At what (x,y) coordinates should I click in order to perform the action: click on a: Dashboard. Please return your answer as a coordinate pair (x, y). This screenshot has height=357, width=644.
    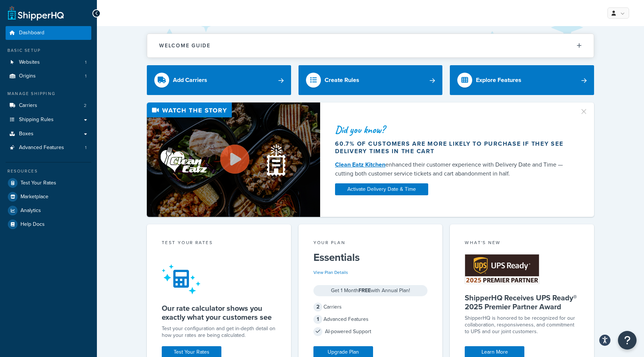
    Looking at the image, I should click on (48, 33).